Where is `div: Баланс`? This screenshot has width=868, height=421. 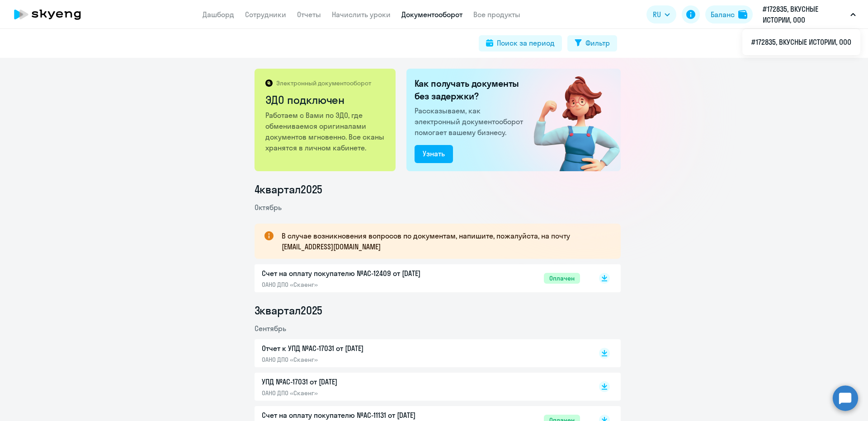 div: Баланс is located at coordinates (722, 14).